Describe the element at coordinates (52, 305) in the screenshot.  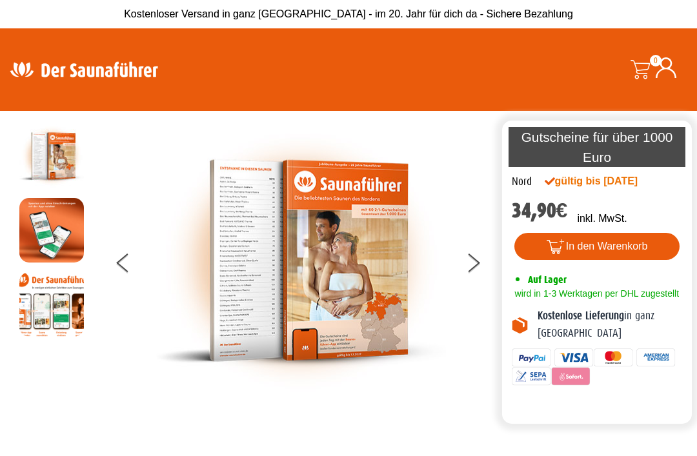
I see `img: Anleitung7tn` at that location.